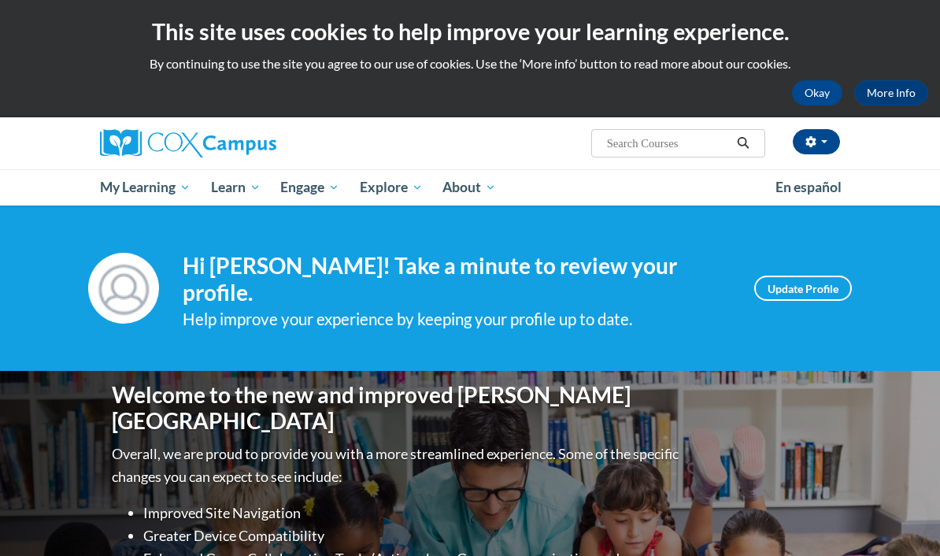  Describe the element at coordinates (470, 32) in the screenshot. I see `h2: This site uses cookies to help improve your learning experience.` at that location.